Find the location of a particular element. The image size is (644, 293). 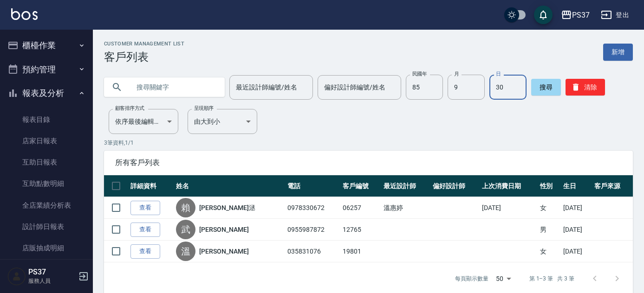

th: 姓名 is located at coordinates (229, 186).